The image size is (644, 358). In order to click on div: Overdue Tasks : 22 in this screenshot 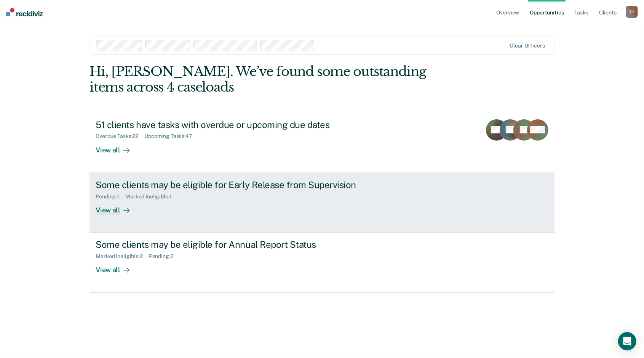, I will do `click(120, 136)`.